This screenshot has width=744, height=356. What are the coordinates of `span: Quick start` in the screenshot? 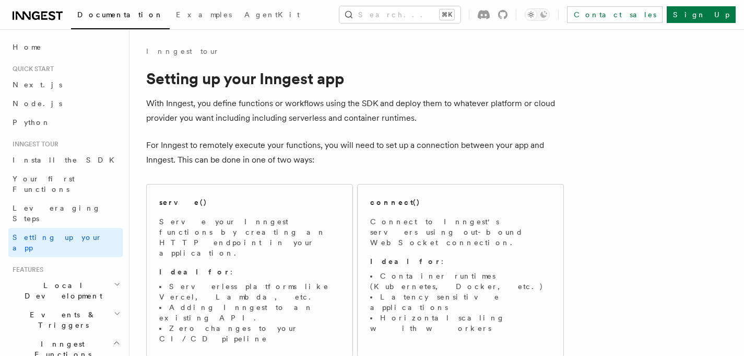 It's located at (31, 69).